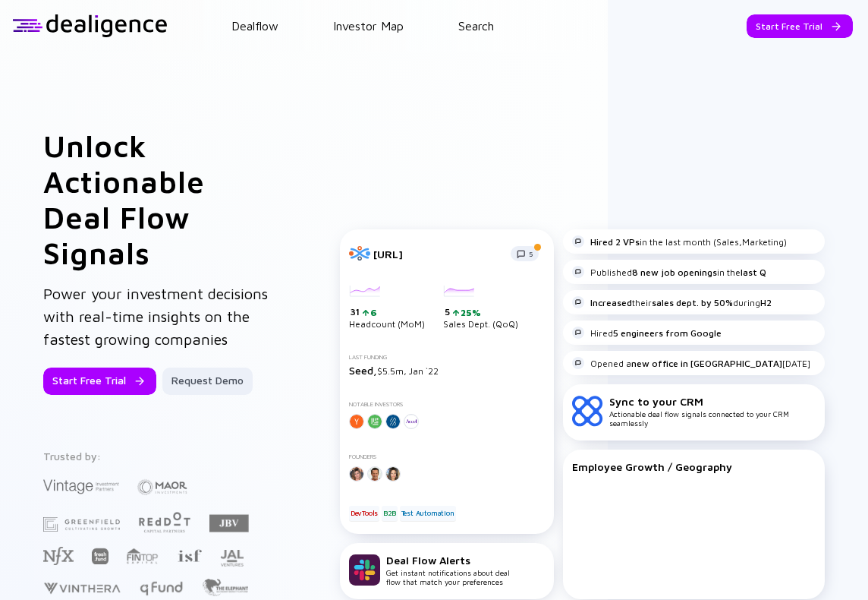  Describe the element at coordinates (669, 272) in the screenshot. I see `div: Published in the` at that location.